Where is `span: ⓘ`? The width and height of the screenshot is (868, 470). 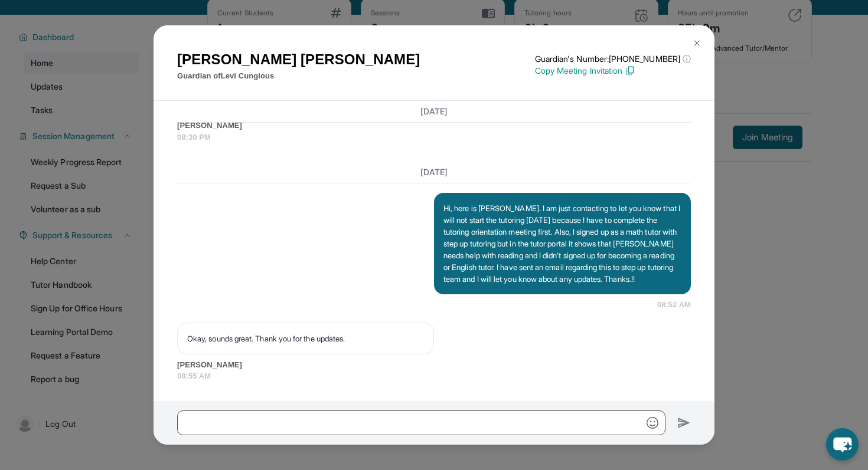
span: ⓘ is located at coordinates (686, 59).